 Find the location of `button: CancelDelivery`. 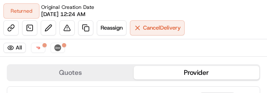

button: CancelDelivery is located at coordinates (157, 28).